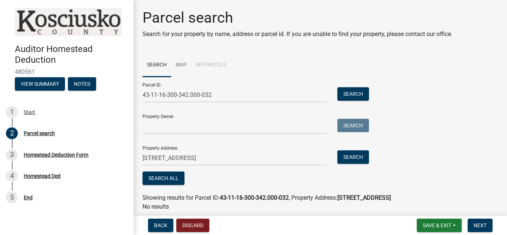  Describe the element at coordinates (321, 207) in the screenshot. I see `p: No results` at that location.